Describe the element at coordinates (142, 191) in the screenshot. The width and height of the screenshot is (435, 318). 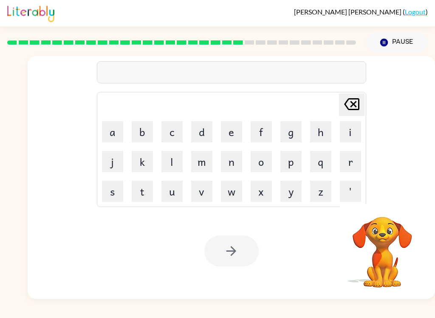
I see `button: t` at that location.